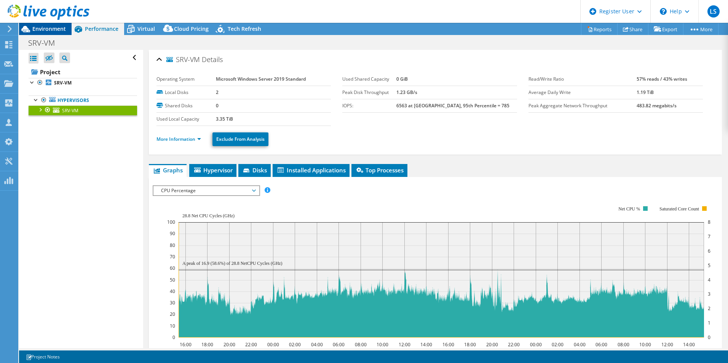 The width and height of the screenshot is (728, 363). I want to click on b: 1.19 TiB, so click(645, 92).